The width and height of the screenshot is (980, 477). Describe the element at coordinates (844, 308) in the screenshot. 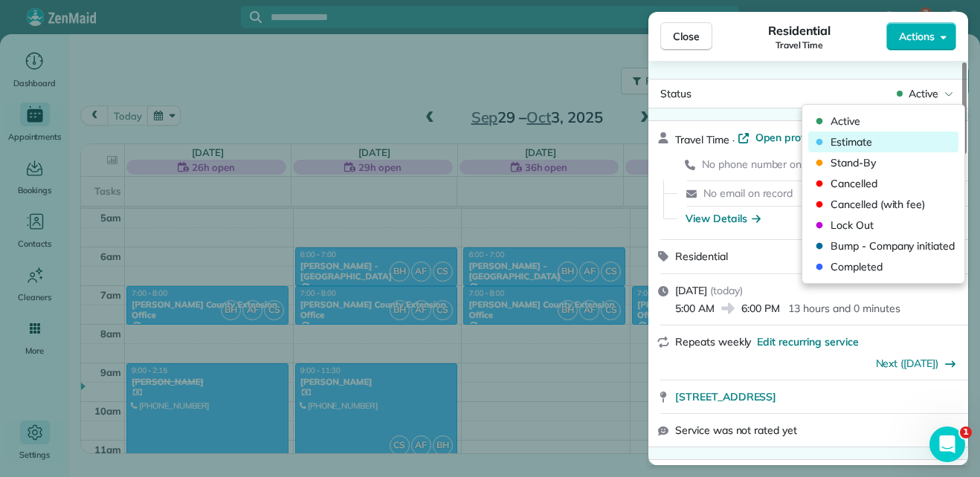

I see `p: 13 hours and 0 minutes` at that location.